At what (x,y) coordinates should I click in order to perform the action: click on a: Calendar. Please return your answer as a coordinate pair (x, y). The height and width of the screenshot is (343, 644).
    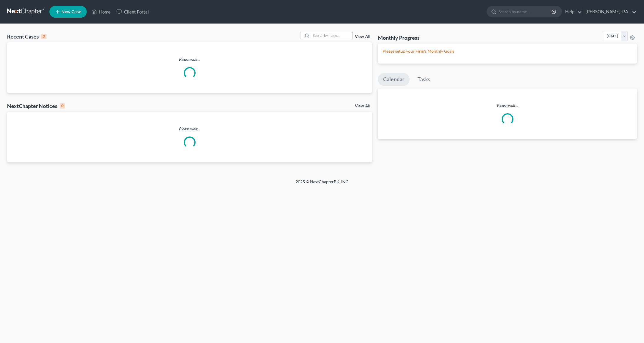
    Looking at the image, I should click on (394, 79).